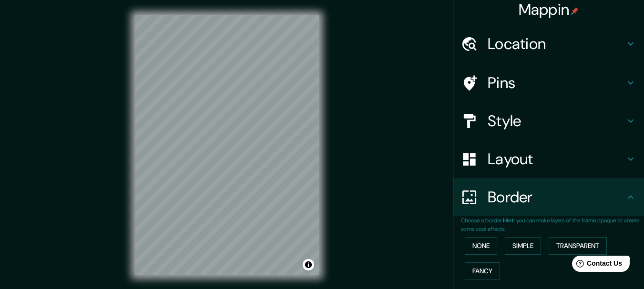 The image size is (644, 289). What do you see at coordinates (556, 83) in the screenshot?
I see `h4: Pins` at bounding box center [556, 83].